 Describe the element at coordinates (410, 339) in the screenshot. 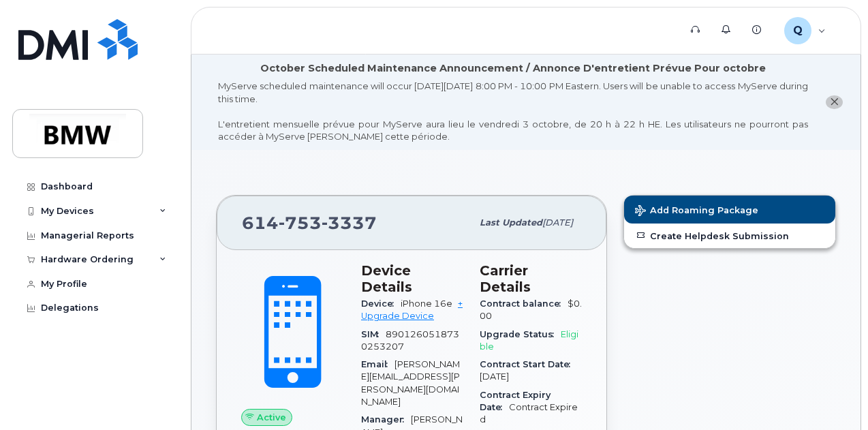

I see `span: 8901260518730253207` at that location.